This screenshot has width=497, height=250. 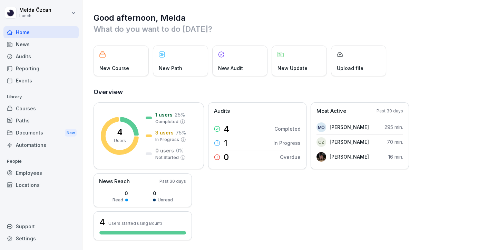 What do you see at coordinates (41, 44) in the screenshot?
I see `div: News` at bounding box center [41, 44].